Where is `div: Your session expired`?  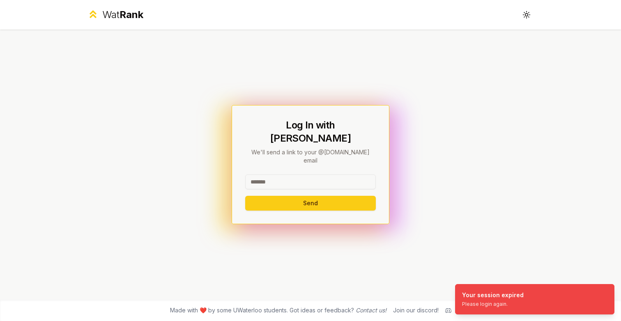
div: Your session expired is located at coordinates (493, 295).